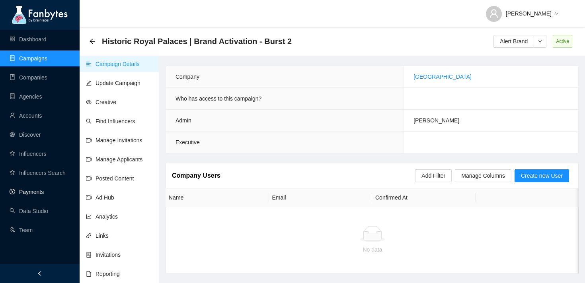 The image size is (585, 283). Describe the element at coordinates (26, 97) in the screenshot. I see `a: containerAgencies` at that location.